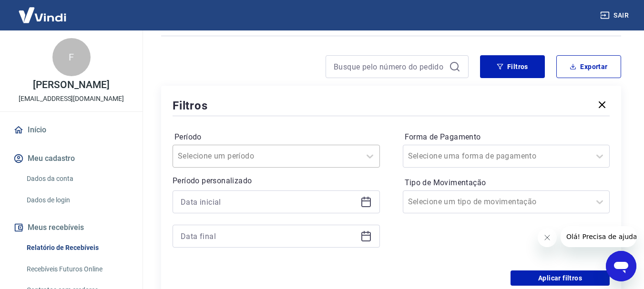  I want to click on input: Data inicial, so click(268, 202).